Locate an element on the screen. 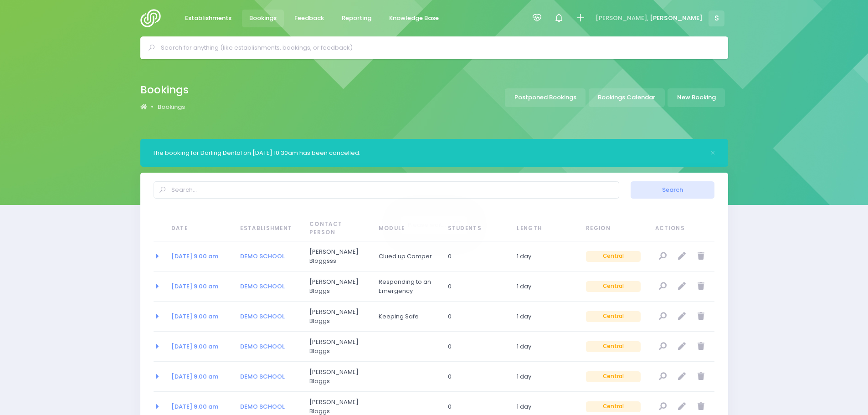  a: Knowledge Base is located at coordinates (414, 18).